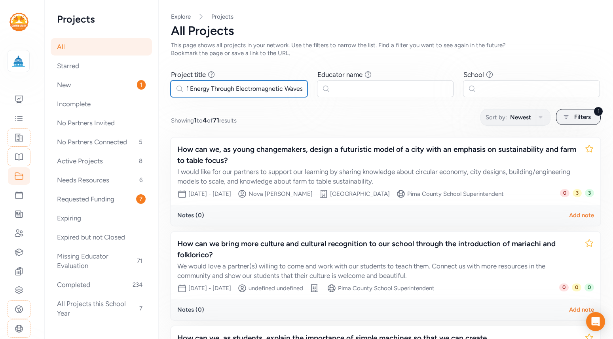 This screenshot has width=613, height=339. What do you see at coordinates (188, 74) in the screenshot?
I see `div: Project title` at bounding box center [188, 74].